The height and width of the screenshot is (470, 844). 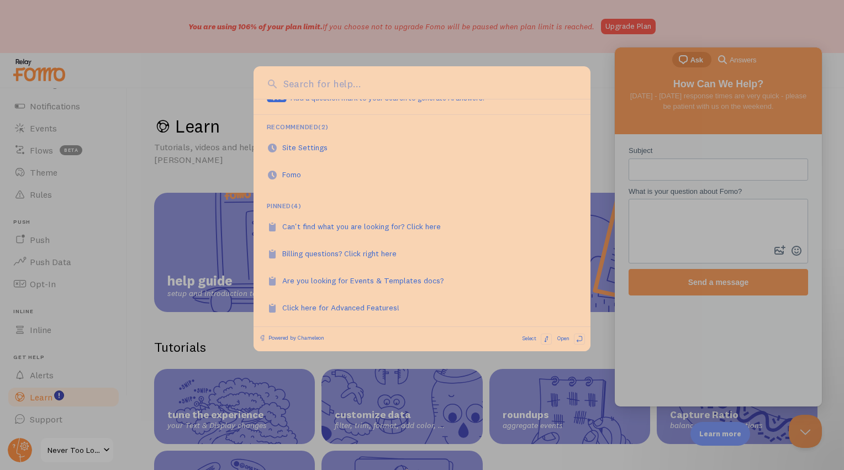 What do you see at coordinates (292, 338) in the screenshot?
I see `a: Powered by Chameleon` at bounding box center [292, 338].